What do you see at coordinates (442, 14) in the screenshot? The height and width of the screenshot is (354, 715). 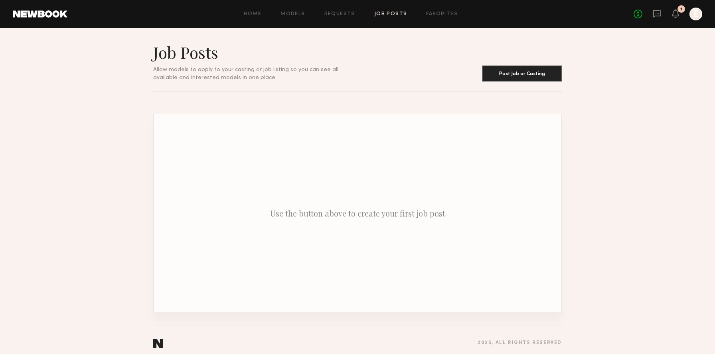 I see `a: Favorites` at bounding box center [442, 14].